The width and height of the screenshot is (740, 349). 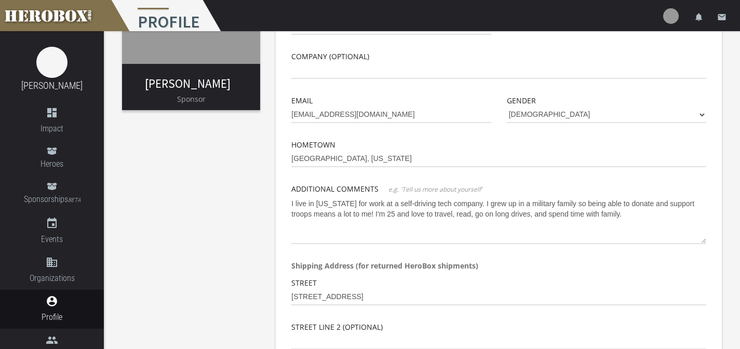 I want to click on label: Email, so click(x=302, y=100).